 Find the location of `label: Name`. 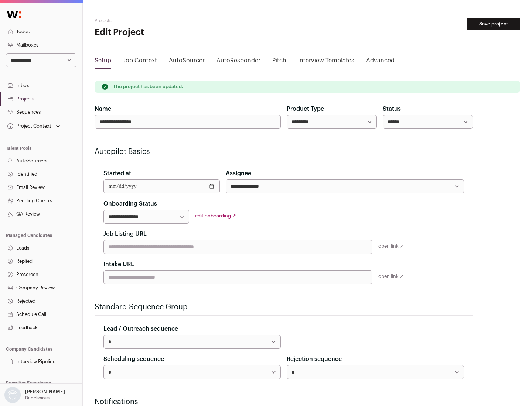

label: Name is located at coordinates (102, 109).